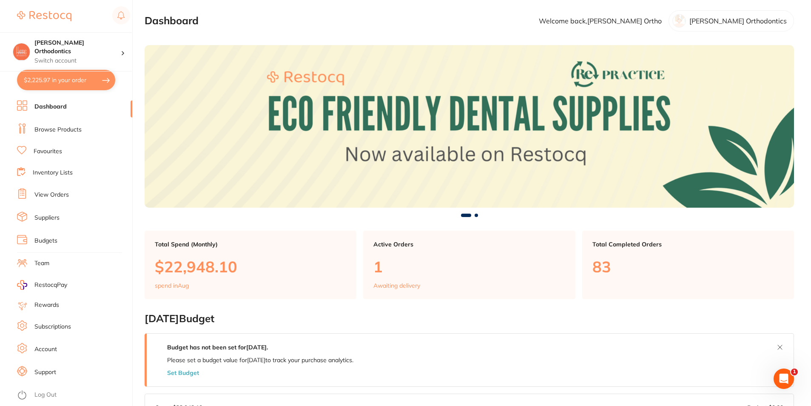 The width and height of the screenshot is (811, 406). Describe the element at coordinates (21, 51) in the screenshot. I see `img: Harris Orthodontics` at that location.